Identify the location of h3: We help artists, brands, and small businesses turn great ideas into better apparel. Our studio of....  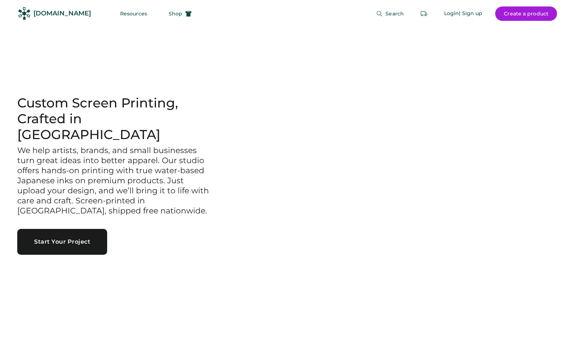
(114, 181).